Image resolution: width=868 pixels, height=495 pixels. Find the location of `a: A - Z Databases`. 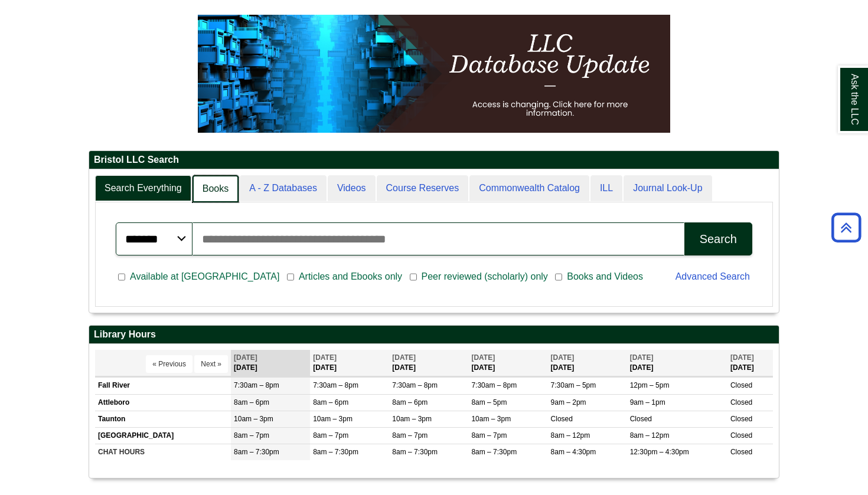

a: A - Z Databases is located at coordinates (283, 188).